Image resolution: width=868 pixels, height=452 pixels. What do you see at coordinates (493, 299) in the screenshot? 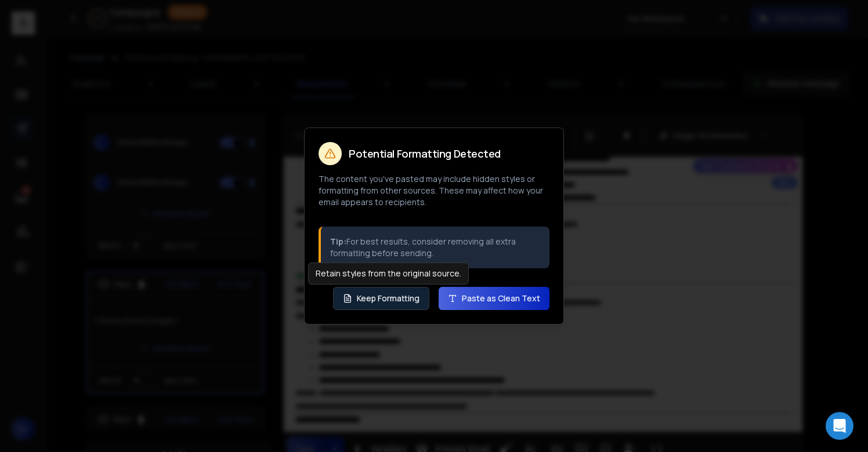
I see `button: Paste as Clean Text` at bounding box center [493, 299].